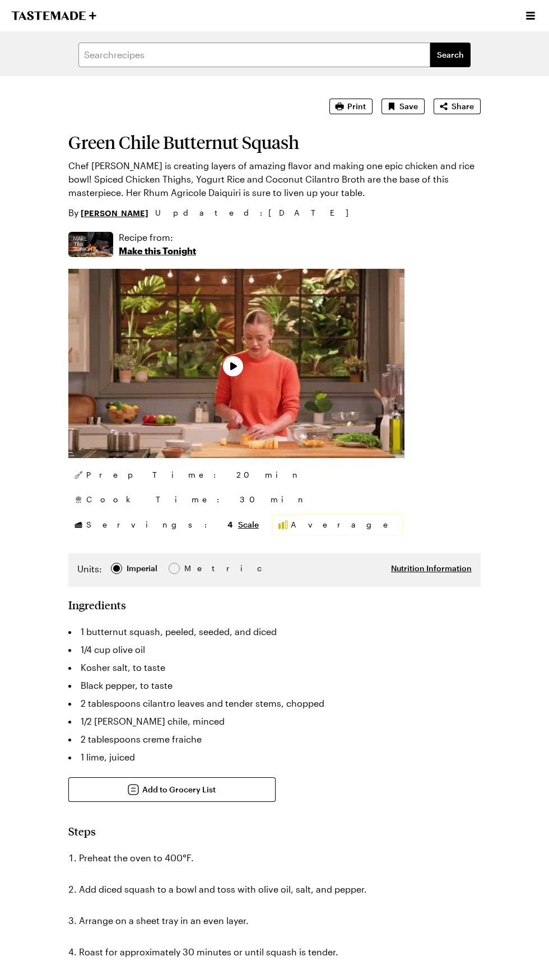 This screenshot has height=980, width=549. Describe the element at coordinates (274, 604) in the screenshot. I see `h2: Ingredients` at that location.